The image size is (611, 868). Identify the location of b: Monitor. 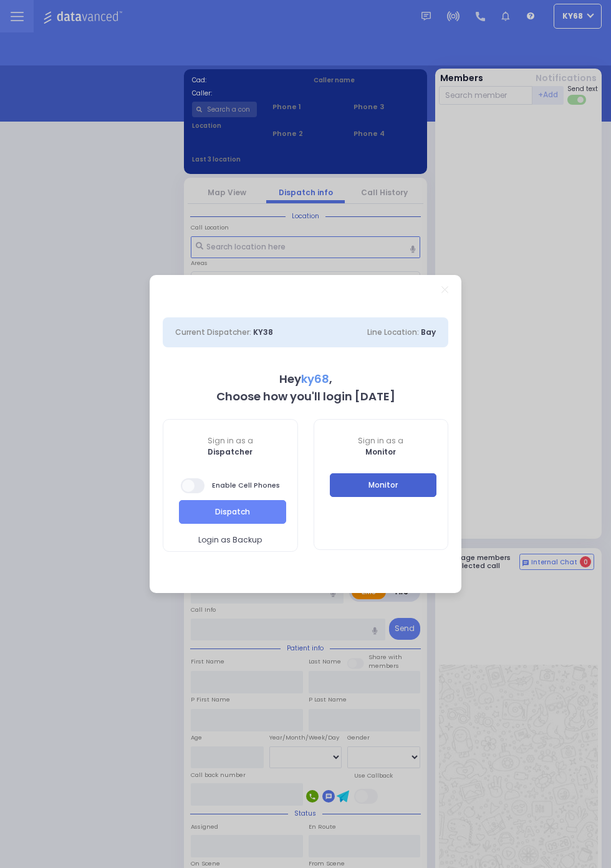
(380, 451).